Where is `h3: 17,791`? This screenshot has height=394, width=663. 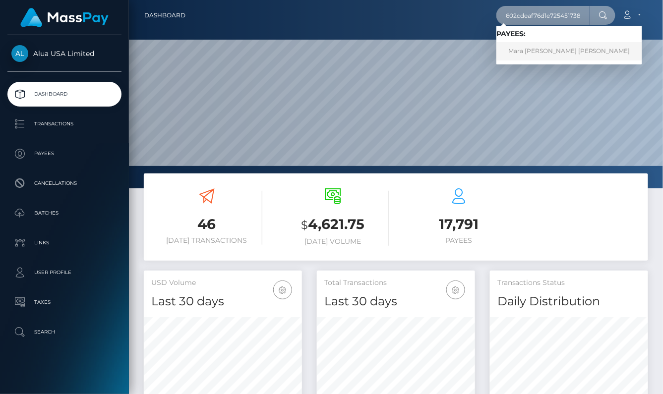
h3: 17,791 is located at coordinates (459, 224).